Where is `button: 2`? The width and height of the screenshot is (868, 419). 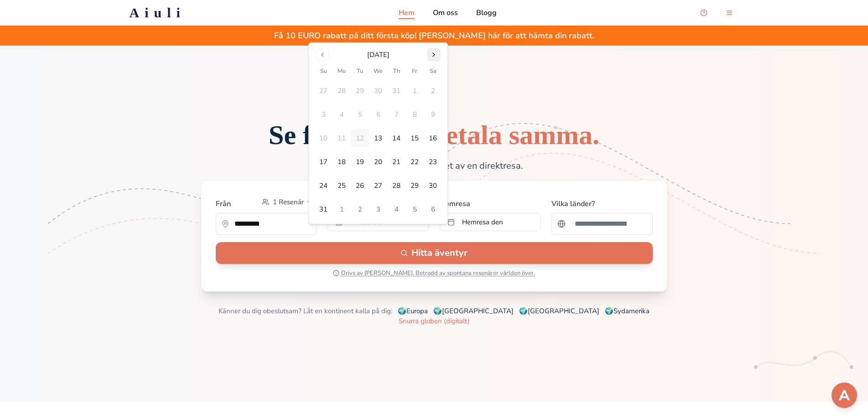
button: 2 is located at coordinates (360, 210).